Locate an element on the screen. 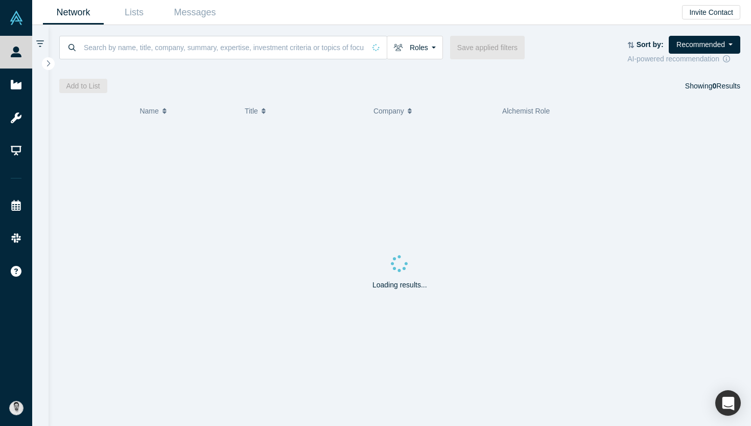 The width and height of the screenshot is (751, 426). button: Company is located at coordinates (432, 111).